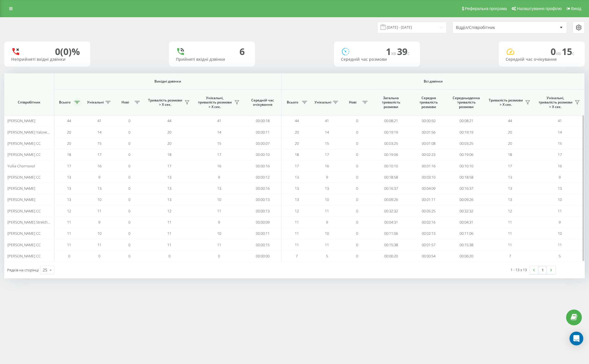 The height and width of the screenshot is (364, 589). What do you see at coordinates (429, 256) in the screenshot?
I see `td: 00:00:54` at bounding box center [429, 256].